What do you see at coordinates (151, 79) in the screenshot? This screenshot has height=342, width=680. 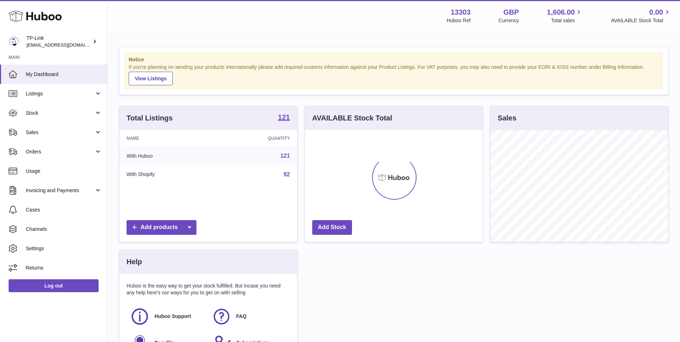 I see `a: View Listings` at bounding box center [151, 79].